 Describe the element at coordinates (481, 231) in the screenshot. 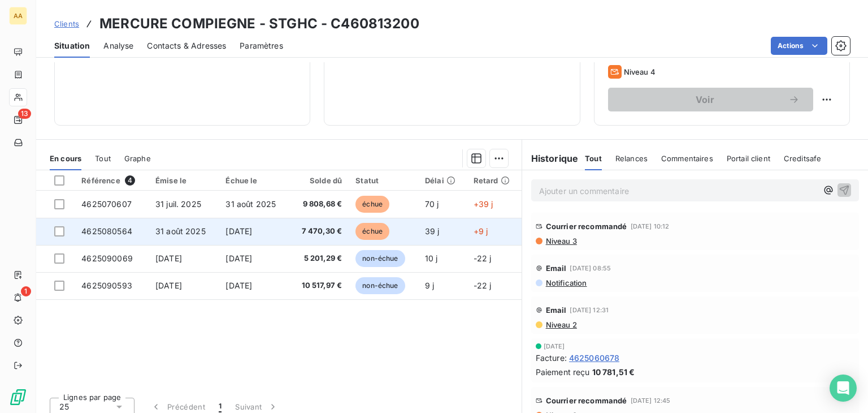

I see `span: +9 j` at that location.